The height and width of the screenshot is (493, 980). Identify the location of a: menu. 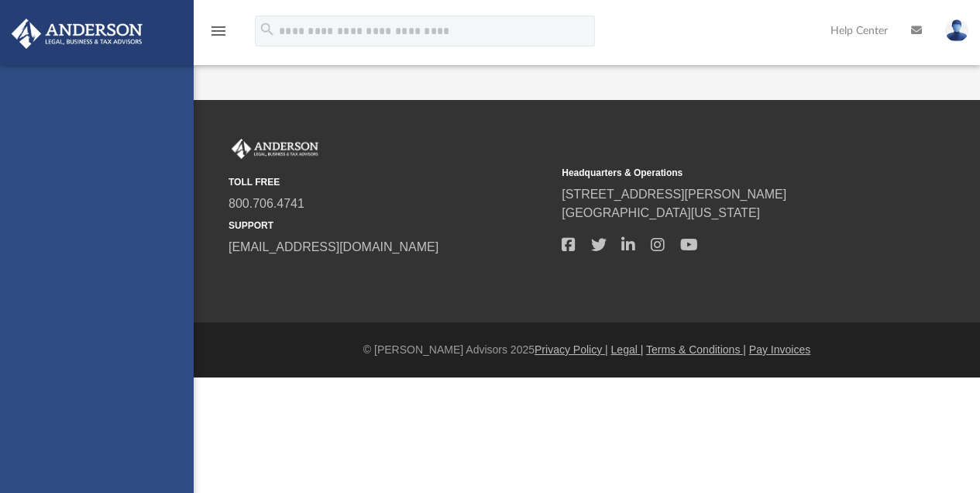
(218, 35).